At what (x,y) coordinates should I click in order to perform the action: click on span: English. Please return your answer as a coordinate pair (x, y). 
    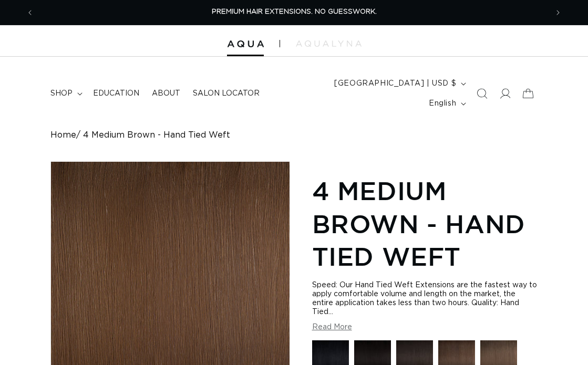
    Looking at the image, I should click on (443, 104).